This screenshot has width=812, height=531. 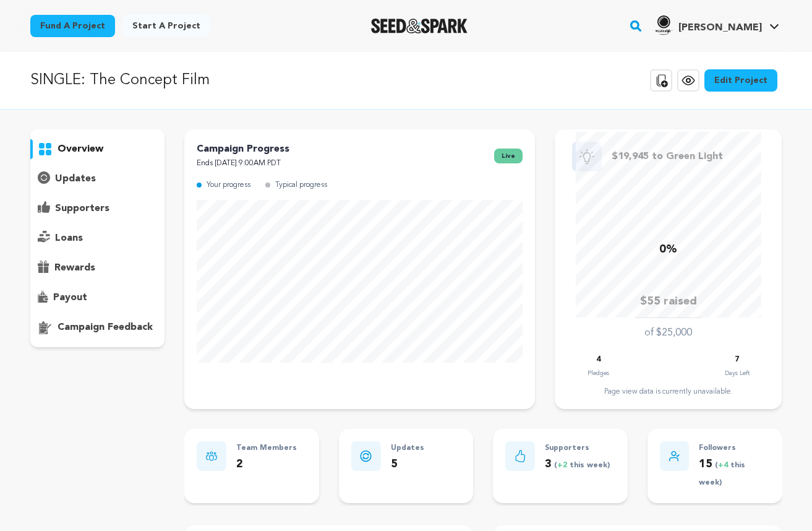 I want to click on button: supporters, so click(x=98, y=209).